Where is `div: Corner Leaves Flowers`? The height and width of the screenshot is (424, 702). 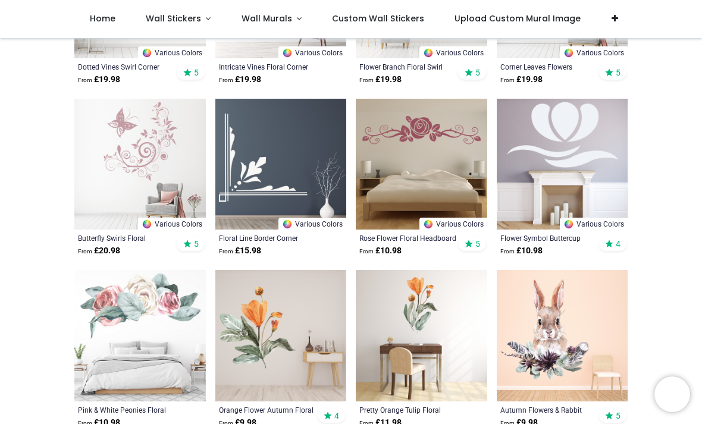
div: Corner Leaves Flowers is located at coordinates (550, 67).